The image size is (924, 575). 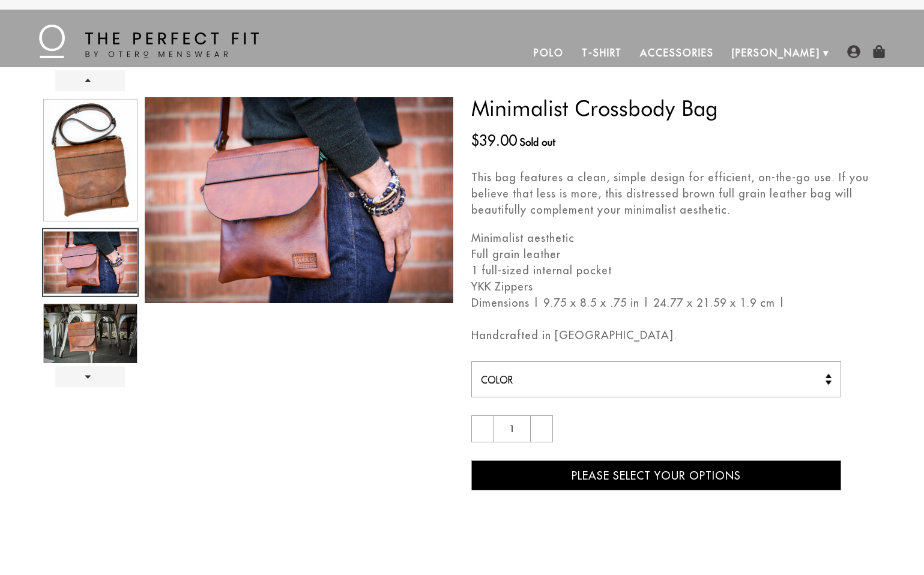 What do you see at coordinates (537, 142) in the screenshot?
I see `span: Sold out` at bounding box center [537, 142].